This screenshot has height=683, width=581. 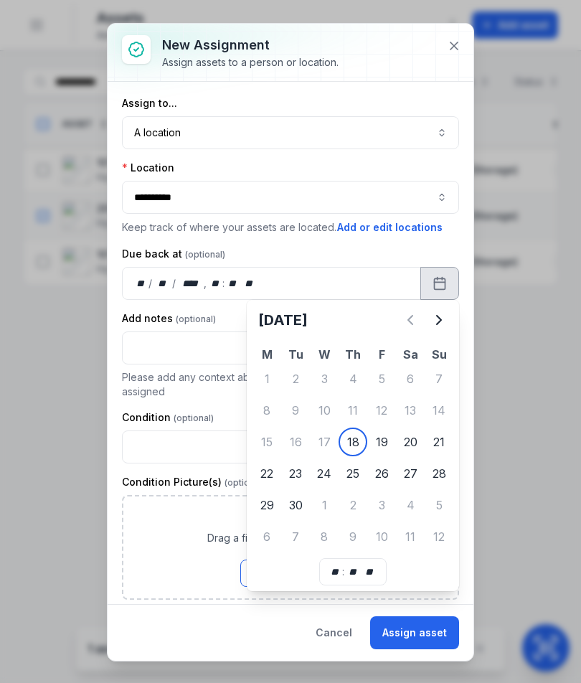 I want to click on th: W, so click(x=324, y=354).